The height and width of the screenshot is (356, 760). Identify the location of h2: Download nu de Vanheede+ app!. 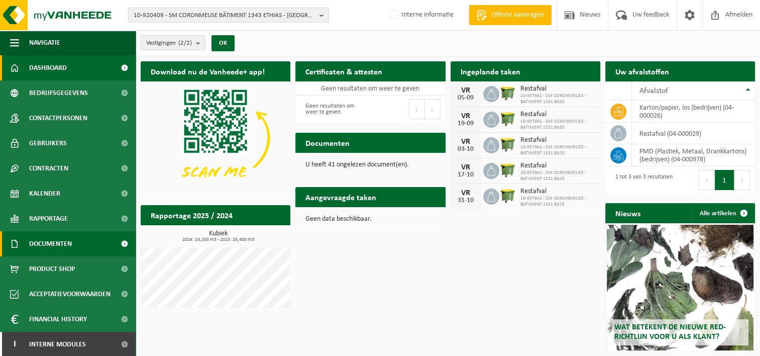
(208, 71).